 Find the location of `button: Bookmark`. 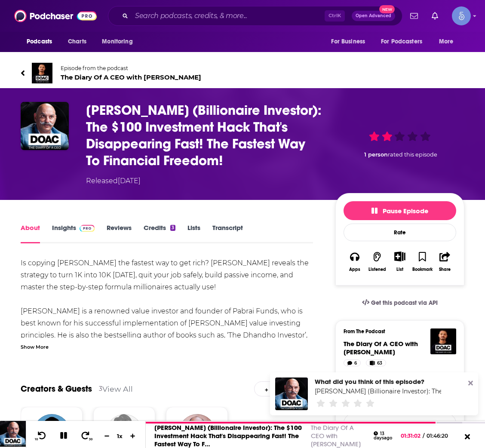

button: Bookmark is located at coordinates (422, 261).